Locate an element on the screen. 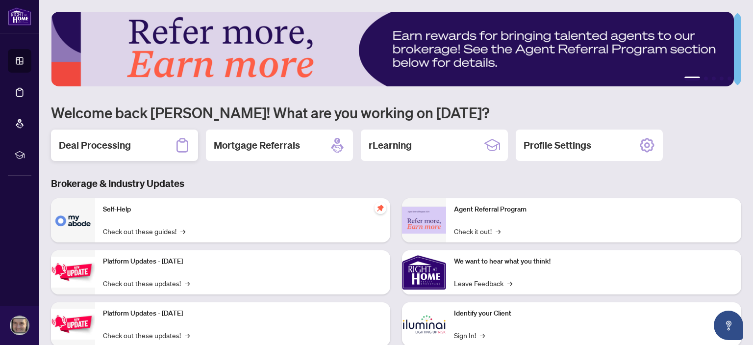 The image size is (753, 345). img: Profile Icon is located at coordinates (20, 325).